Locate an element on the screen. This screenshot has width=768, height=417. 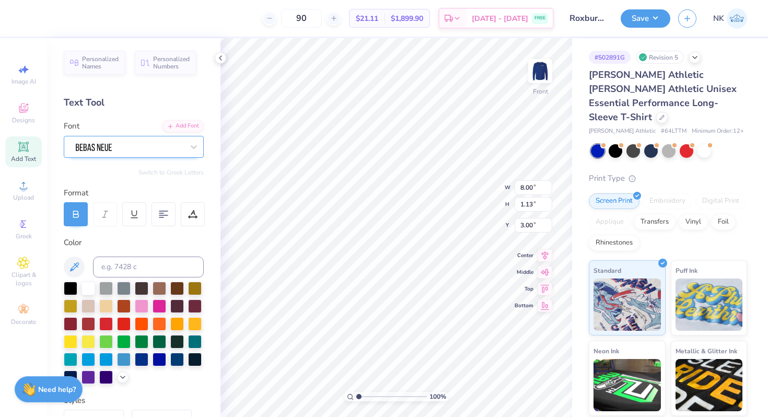
img: Standard is located at coordinates (627, 304).